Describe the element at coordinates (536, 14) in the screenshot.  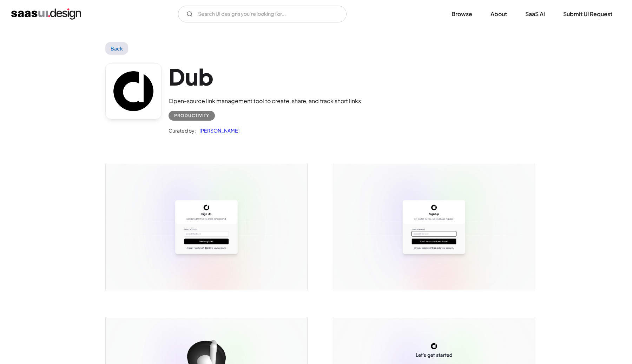
I see `a: SaaS Ai` at that location.